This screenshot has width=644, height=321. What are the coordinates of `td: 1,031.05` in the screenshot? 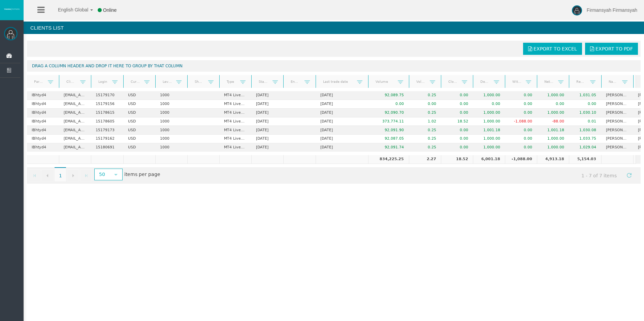 It's located at (585, 95).